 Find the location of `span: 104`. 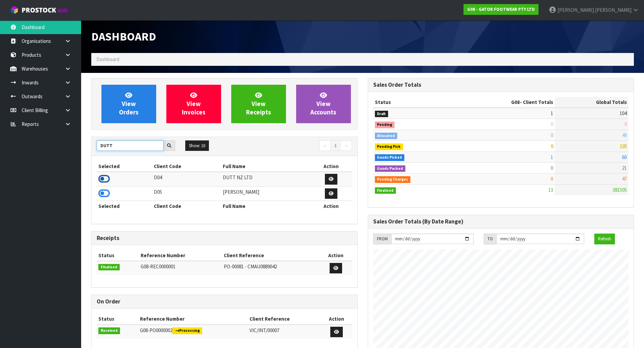

span: 104 is located at coordinates (623, 113).